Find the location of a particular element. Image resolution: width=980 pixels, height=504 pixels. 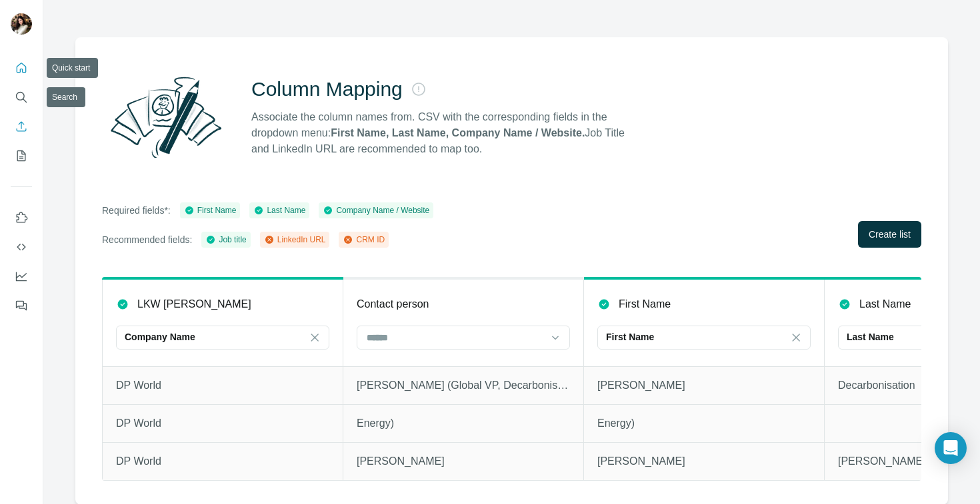

img: Avatar is located at coordinates (21, 24).